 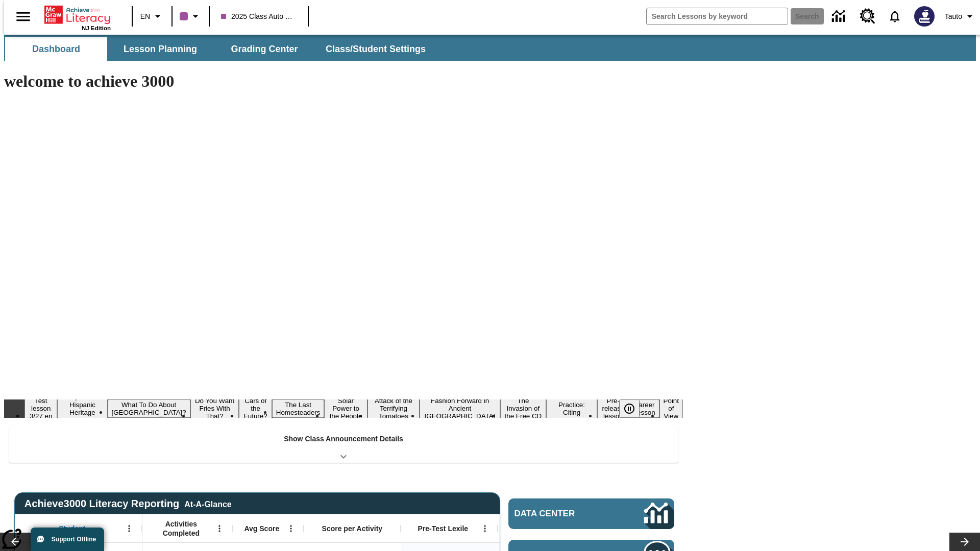 I want to click on a: Resource Center, Will open in new tab, so click(x=868, y=16).